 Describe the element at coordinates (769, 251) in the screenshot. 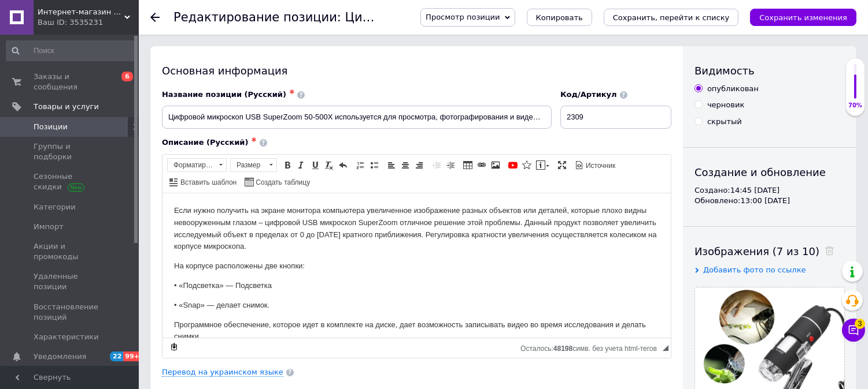

I see `div: Изображения (7 из 10)` at that location.